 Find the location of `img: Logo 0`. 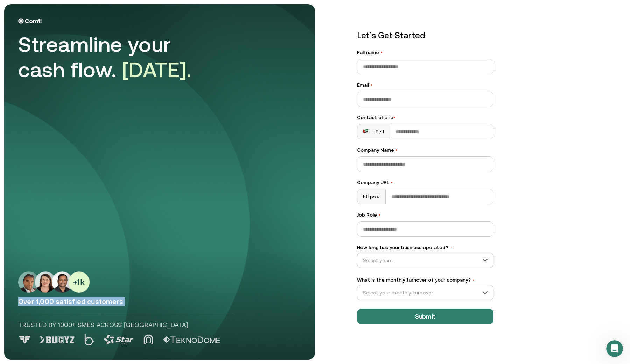

img: Logo 0 is located at coordinates (25, 340).